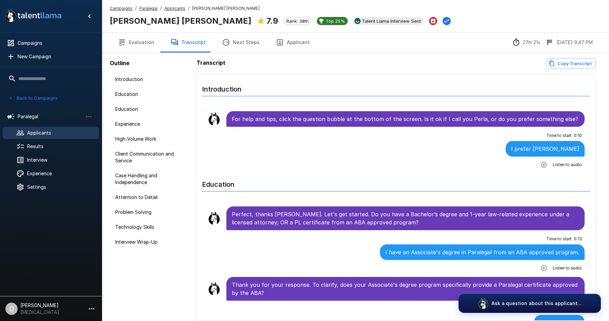 This screenshot has width=609, height=321. Describe the element at coordinates (149, 197) in the screenshot. I see `div: Attention to Detail` at that location.